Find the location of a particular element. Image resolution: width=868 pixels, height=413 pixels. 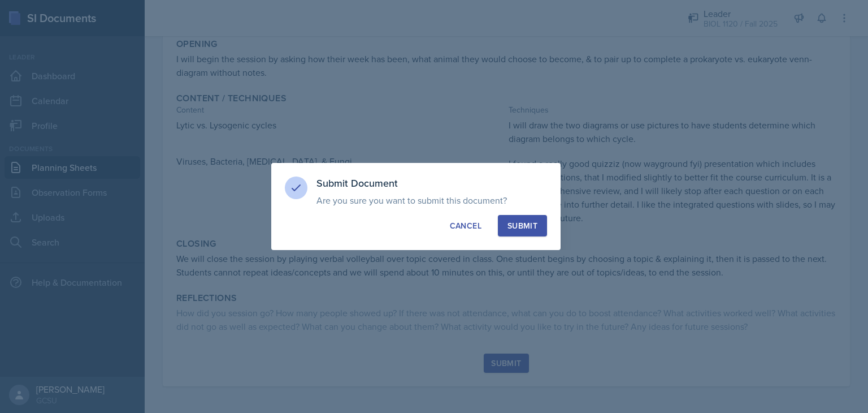

button: Submit is located at coordinates (522, 226).